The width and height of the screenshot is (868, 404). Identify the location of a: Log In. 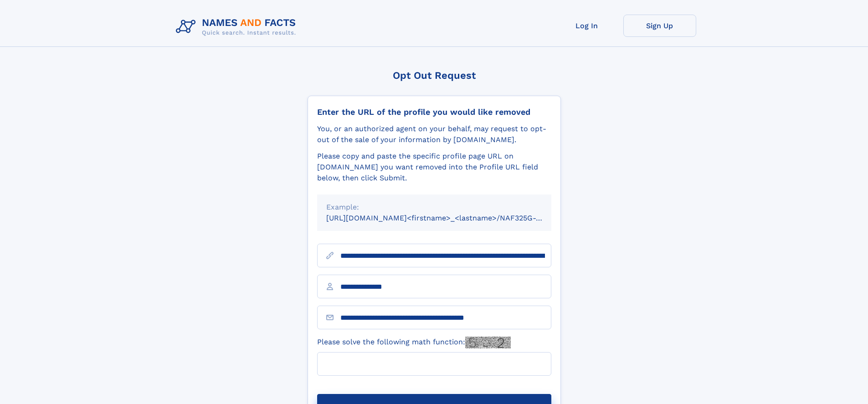
(587, 25).